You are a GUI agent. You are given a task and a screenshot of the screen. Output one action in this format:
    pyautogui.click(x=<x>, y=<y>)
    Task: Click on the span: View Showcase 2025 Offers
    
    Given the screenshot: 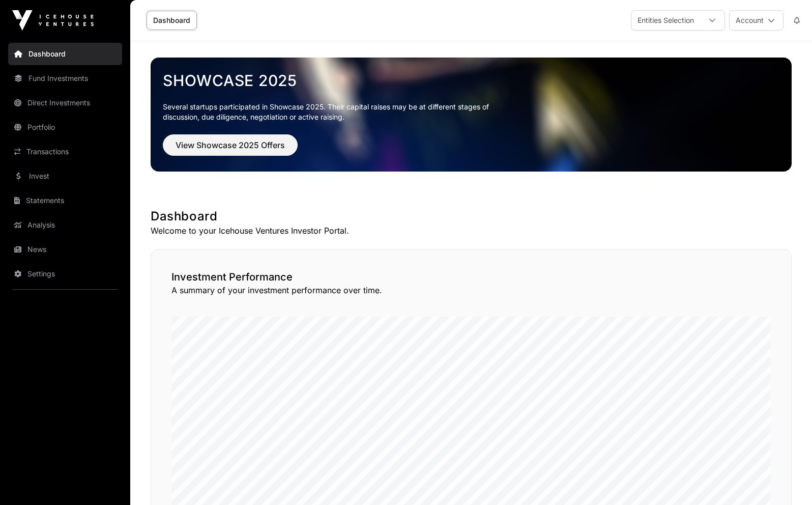 What is the action you would take?
    pyautogui.click(x=230, y=145)
    